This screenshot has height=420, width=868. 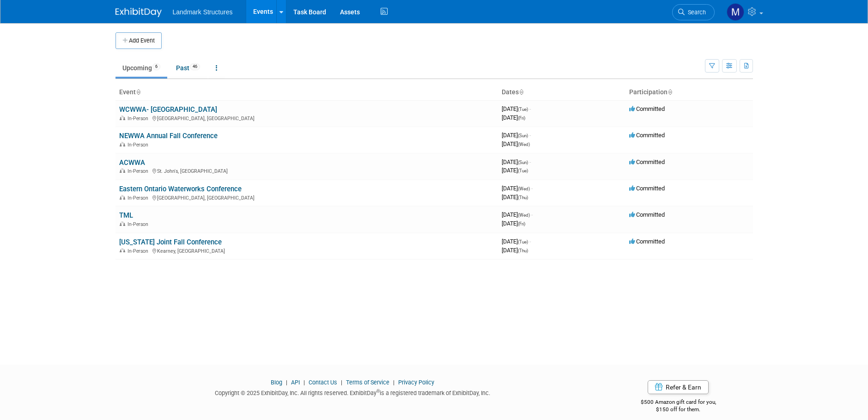 What do you see at coordinates (323, 382) in the screenshot?
I see `a: Contact Us` at bounding box center [323, 382].